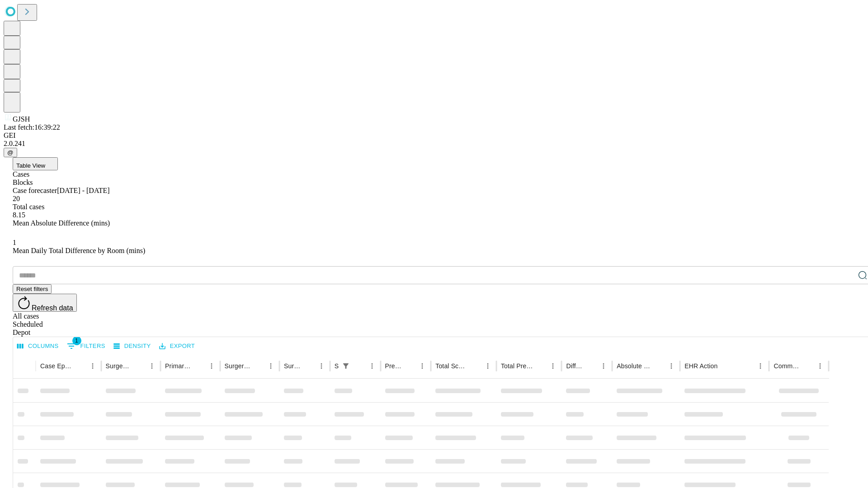 The image size is (868, 488). I want to click on div: Total Scheduled Duration, so click(451, 367).